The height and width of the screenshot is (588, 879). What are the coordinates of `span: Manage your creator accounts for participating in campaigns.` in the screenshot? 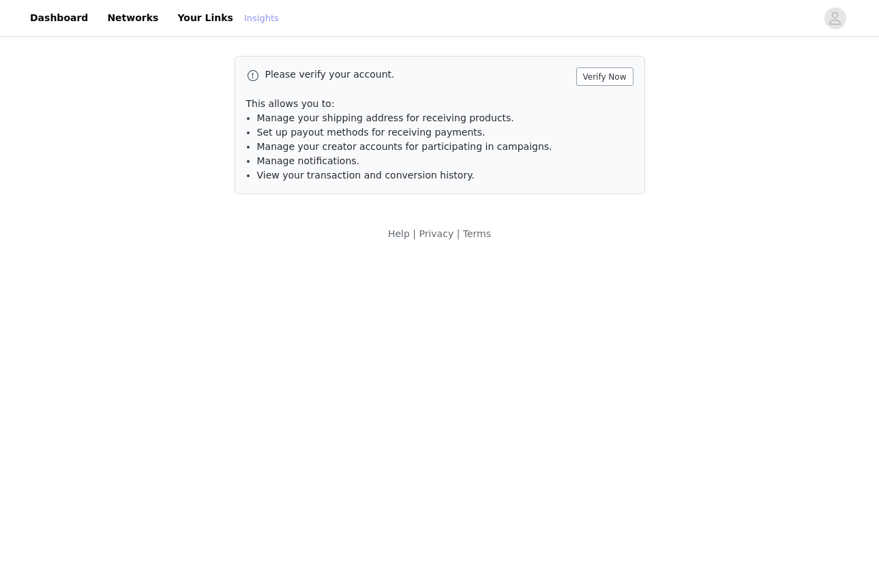 It's located at (405, 147).